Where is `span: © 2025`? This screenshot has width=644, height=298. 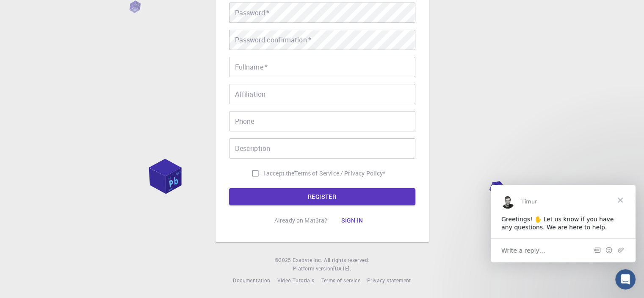 span: © 2025 is located at coordinates (284, 260).